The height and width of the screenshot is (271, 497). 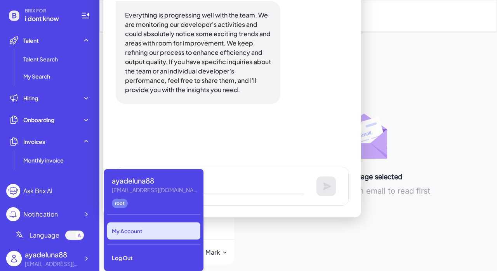 I want to click on span: BRIX FOR, so click(x=48, y=11).